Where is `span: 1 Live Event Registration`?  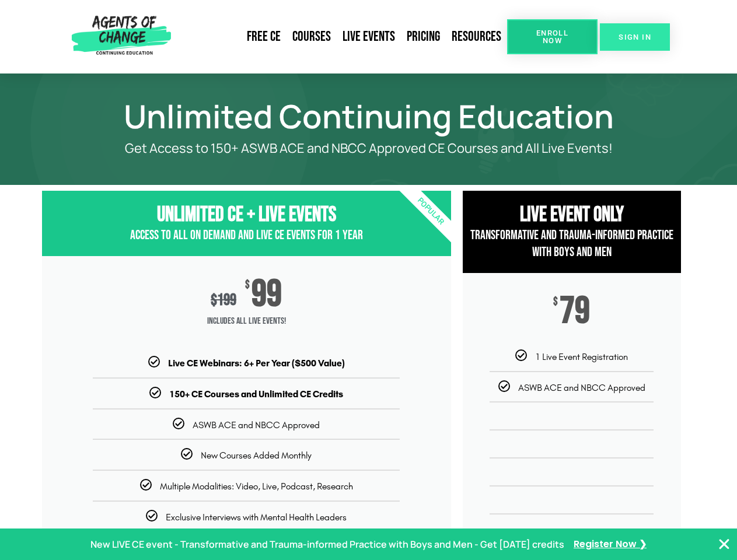
span: 1 Live Event Registration is located at coordinates (581, 356).